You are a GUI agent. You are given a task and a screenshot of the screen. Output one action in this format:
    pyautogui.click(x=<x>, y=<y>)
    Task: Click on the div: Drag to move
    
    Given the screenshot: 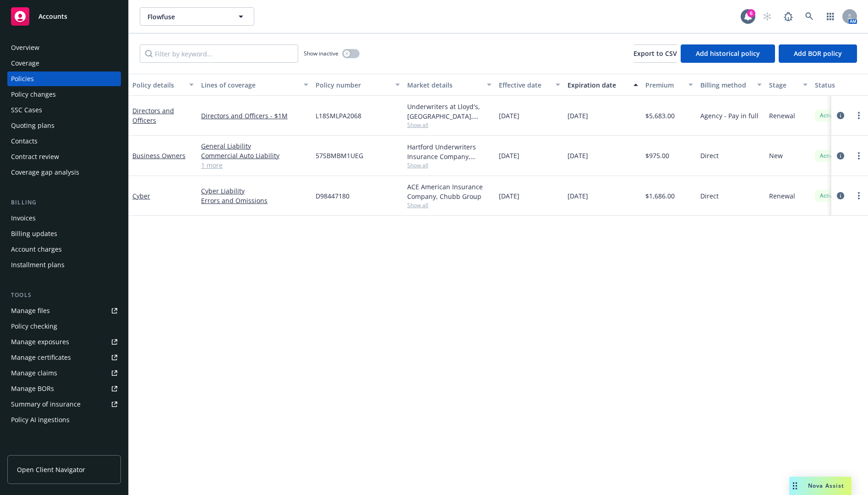 What is the action you would take?
    pyautogui.click(x=795, y=485)
    